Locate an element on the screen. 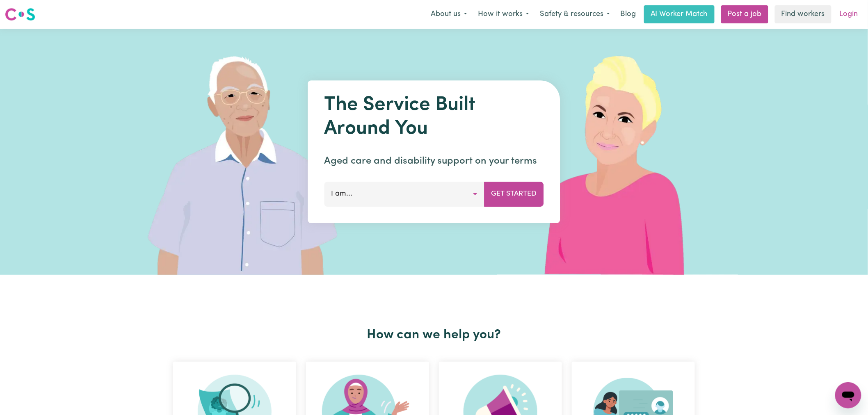 This screenshot has width=868, height=415. a: Post a job is located at coordinates (744, 15).